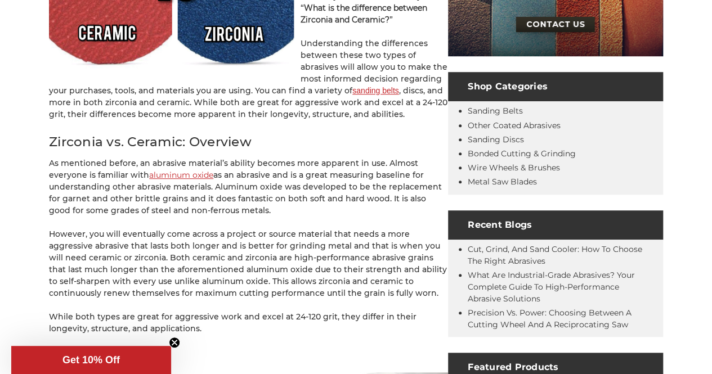  Describe the element at coordinates (175, 343) in the screenshot. I see `button: Close teaser` at that location.